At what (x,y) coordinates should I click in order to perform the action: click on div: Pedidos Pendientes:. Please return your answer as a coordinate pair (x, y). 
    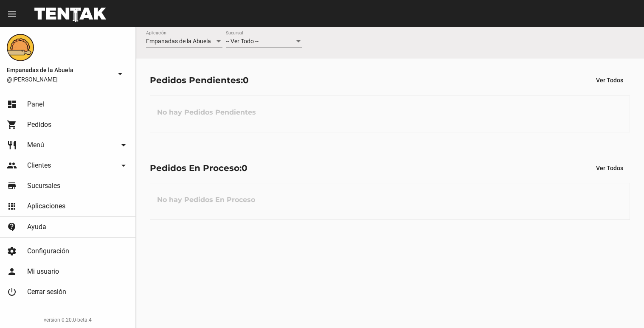
    Looking at the image, I should click on (199, 80).